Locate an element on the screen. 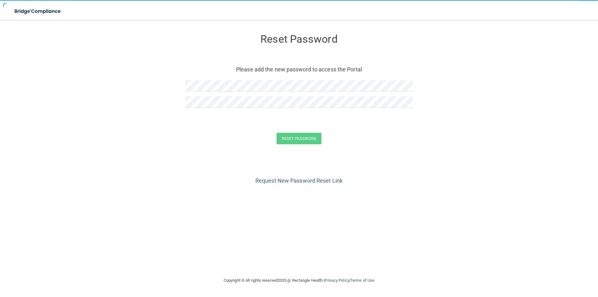 The width and height of the screenshot is (598, 297). button: Reset Password is located at coordinates (299, 138).